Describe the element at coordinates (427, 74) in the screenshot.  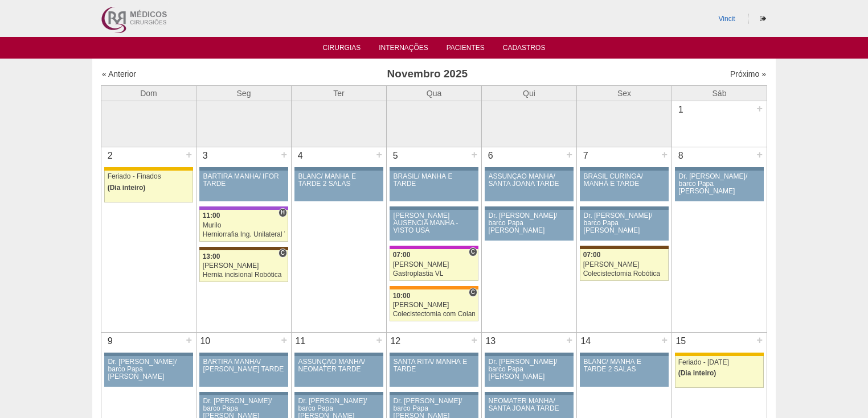
I see `h3: Novembro 2025` at that location.